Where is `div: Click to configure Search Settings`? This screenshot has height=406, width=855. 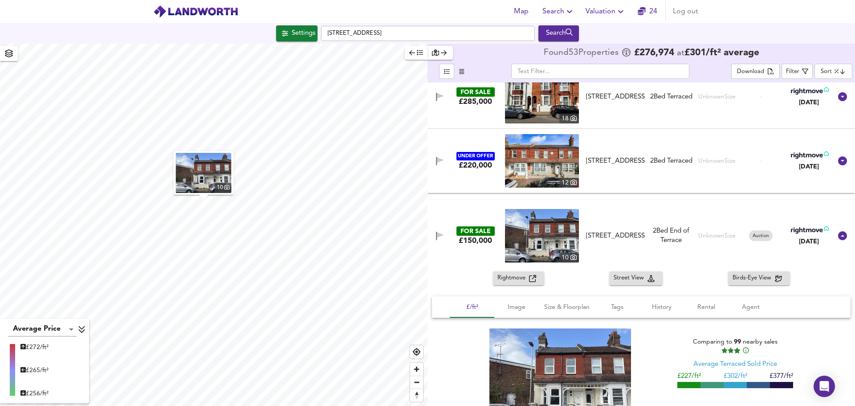 div: Click to configure Search Settings is located at coordinates (297, 33).